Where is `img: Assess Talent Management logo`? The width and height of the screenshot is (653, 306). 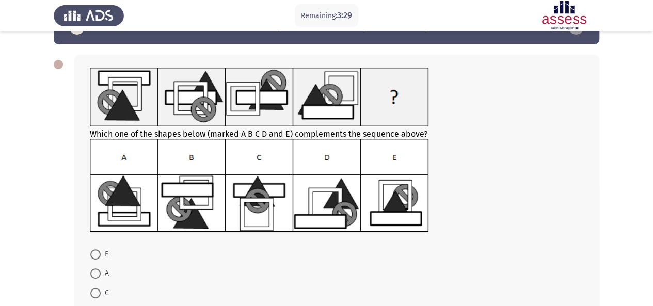 img: Assess Talent Management logo is located at coordinates (89, 15).